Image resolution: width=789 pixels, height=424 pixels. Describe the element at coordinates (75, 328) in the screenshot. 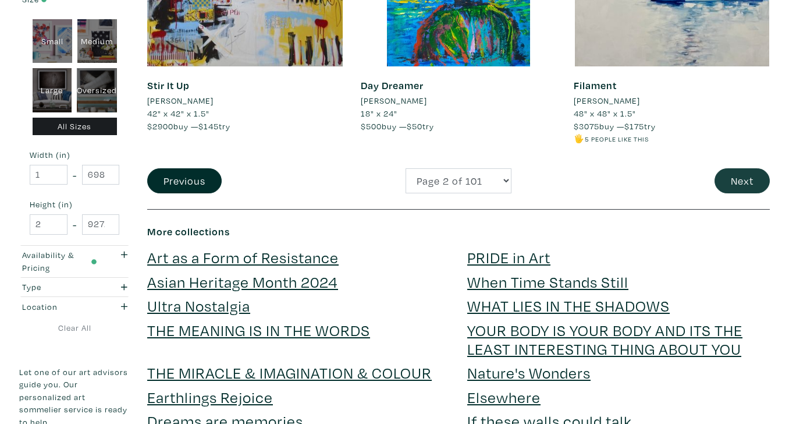

I see `a: Clear All` at that location.